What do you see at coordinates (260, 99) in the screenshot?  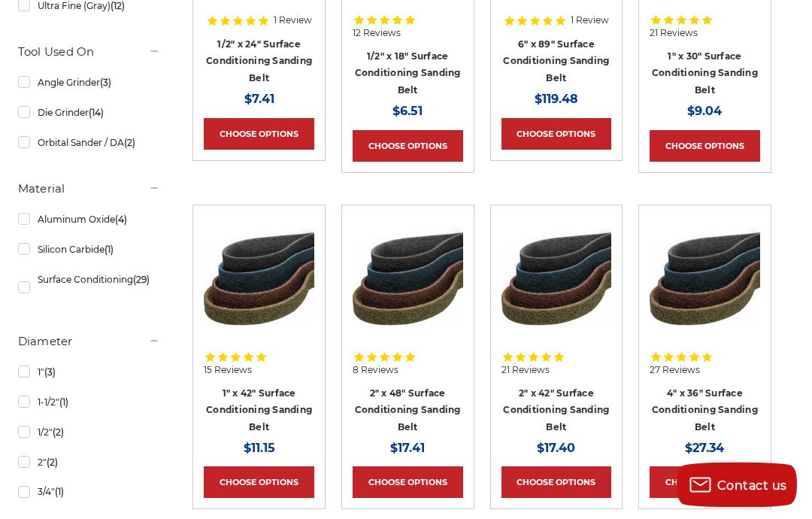 I see `span: $7.41` at bounding box center [260, 99].